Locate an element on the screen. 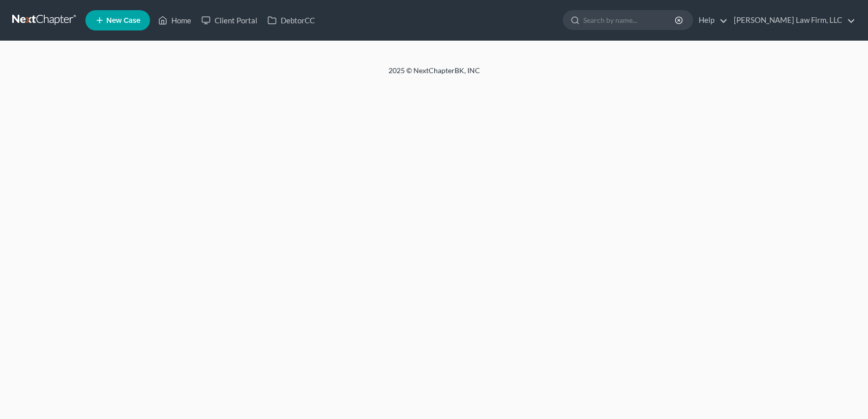  div: 2025 © NextChapterBK, INC is located at coordinates (434, 75).